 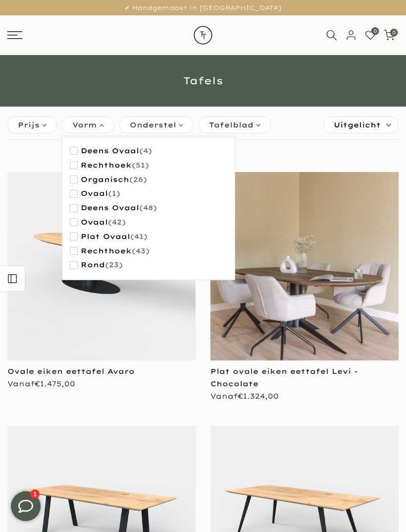 What do you see at coordinates (110, 150) in the screenshot?
I see `span: Deens ovaal` at bounding box center [110, 150].